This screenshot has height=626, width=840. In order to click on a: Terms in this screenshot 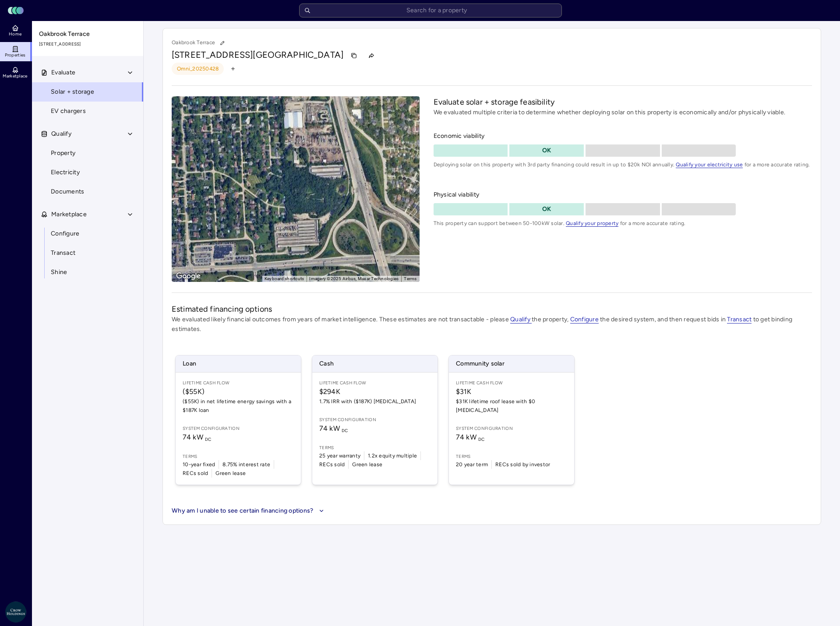, I will do `click(410, 279)`.